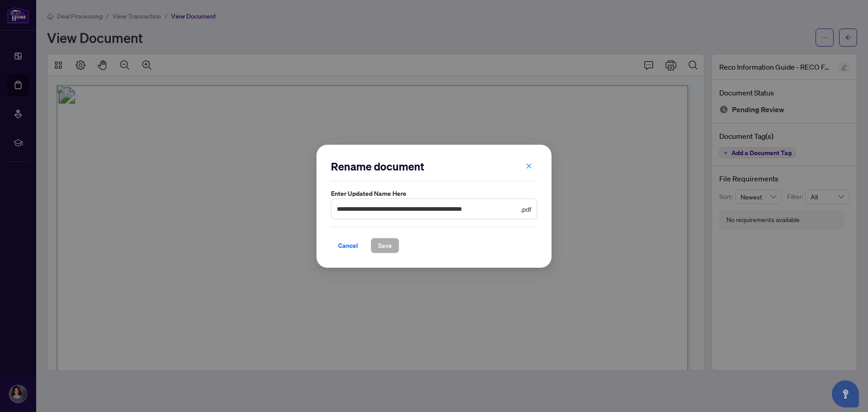 The image size is (868, 412). What do you see at coordinates (846, 394) in the screenshot?
I see `button: Open asap` at bounding box center [846, 394].